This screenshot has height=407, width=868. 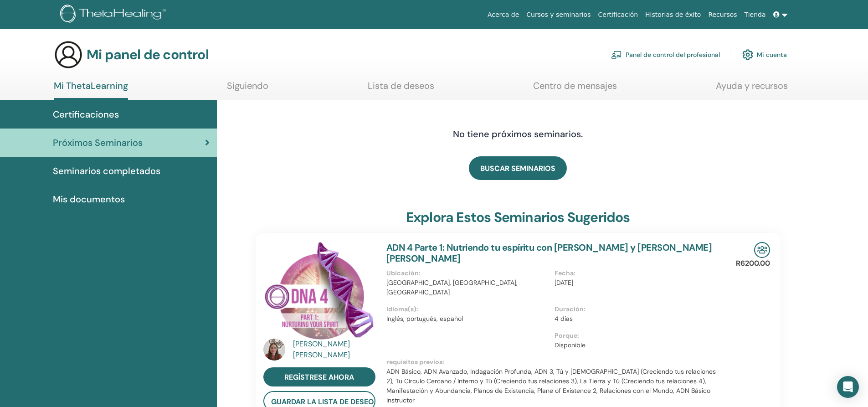 I want to click on font: Centro de mensajes, so click(x=575, y=85).